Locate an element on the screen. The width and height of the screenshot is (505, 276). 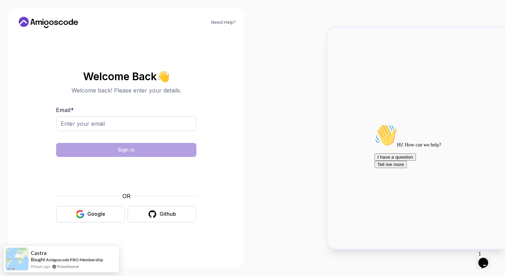
h2: Welcome Back is located at coordinates (126, 76).